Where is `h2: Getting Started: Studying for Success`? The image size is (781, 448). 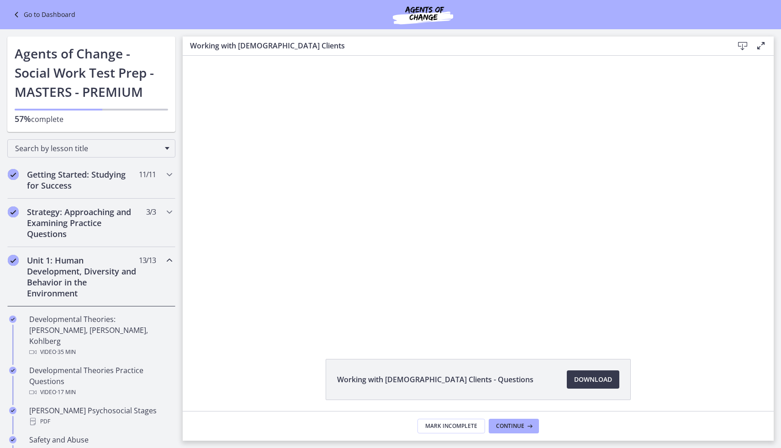
h2: Getting Started: Studying for Success is located at coordinates (83, 180).